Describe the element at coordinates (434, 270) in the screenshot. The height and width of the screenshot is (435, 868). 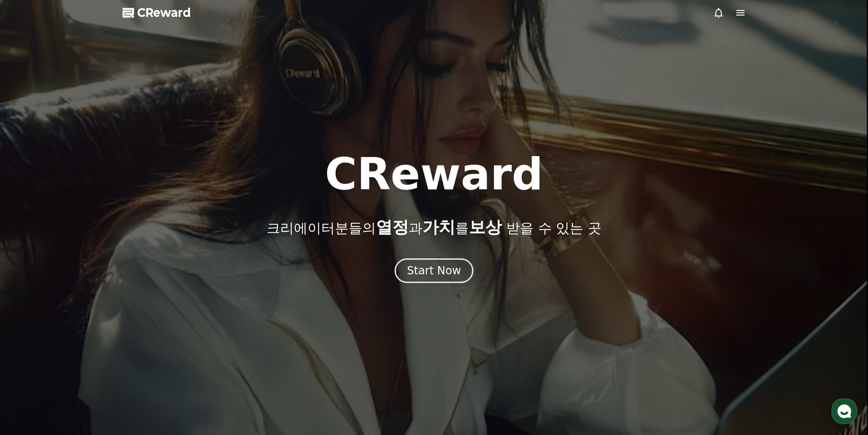
I see `button: Start Now` at that location.